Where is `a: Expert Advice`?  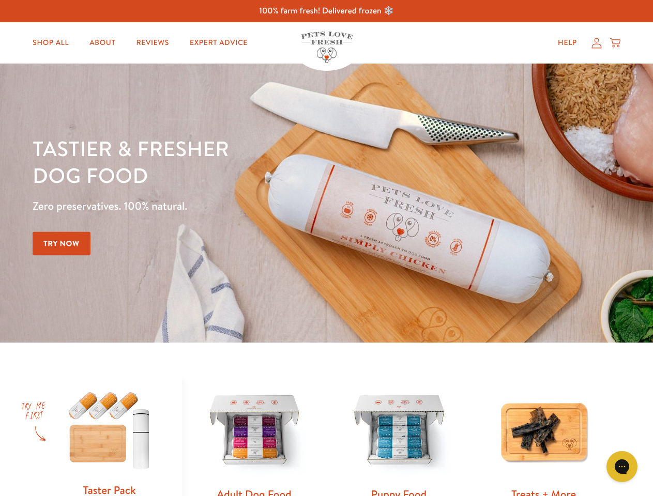 a: Expert Advice is located at coordinates (219, 43).